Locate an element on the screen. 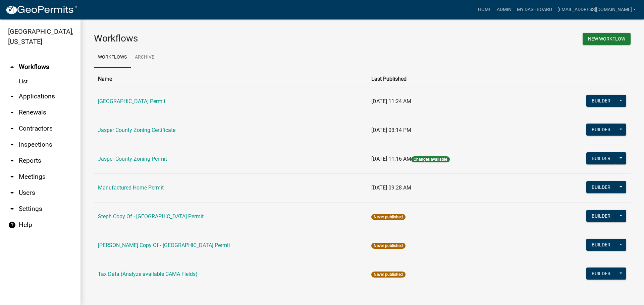 The width and height of the screenshot is (644, 305). a: Workflows is located at coordinates (112, 58).